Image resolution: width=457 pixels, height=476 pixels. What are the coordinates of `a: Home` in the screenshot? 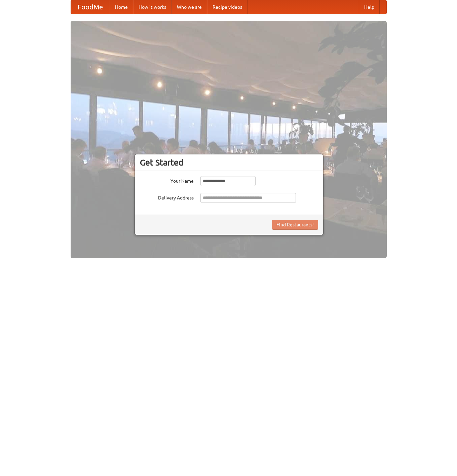 It's located at (122, 7).